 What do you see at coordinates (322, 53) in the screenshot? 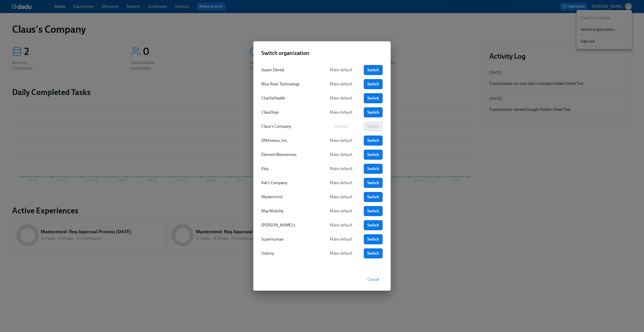
I see `h2: Switch organization` at bounding box center [322, 53].